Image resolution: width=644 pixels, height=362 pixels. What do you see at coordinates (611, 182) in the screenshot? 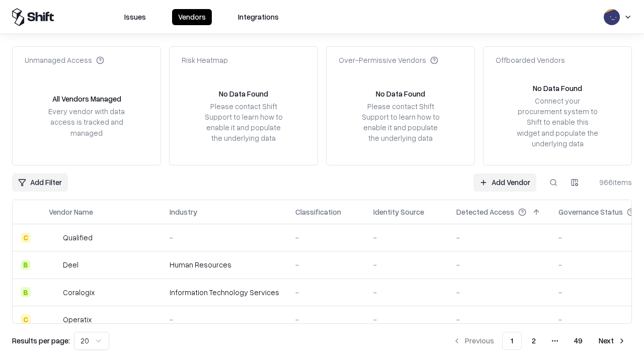
I see `div: 966 items` at bounding box center [611, 182].